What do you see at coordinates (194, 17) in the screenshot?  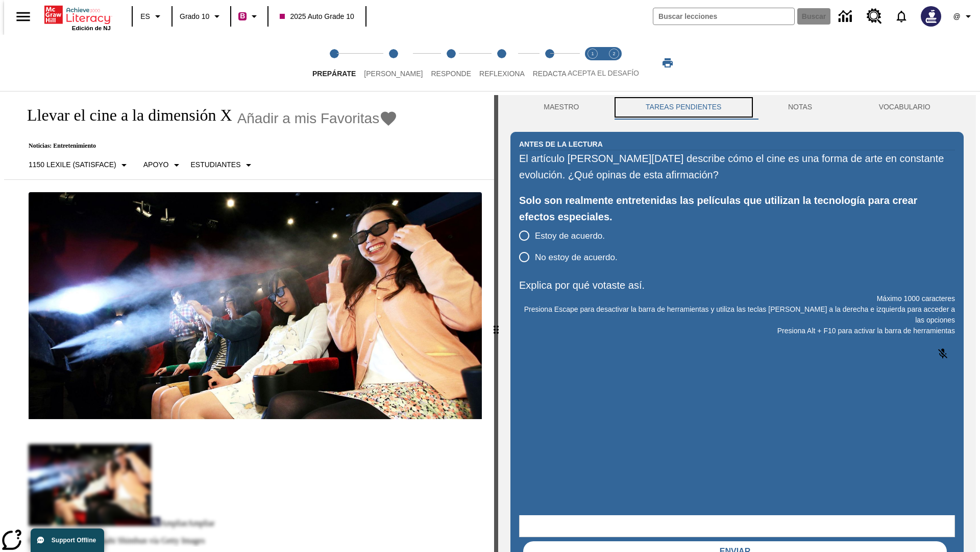 I see `span: Grado 10` at bounding box center [194, 17].